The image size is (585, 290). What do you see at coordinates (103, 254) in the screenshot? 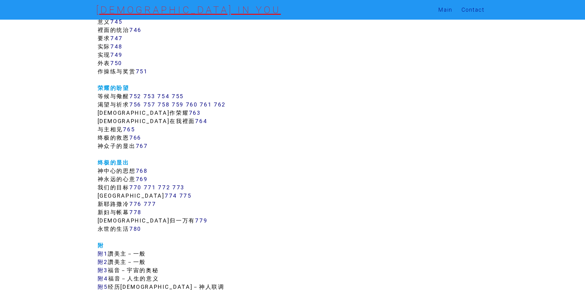
I see `a: 附1` at bounding box center [103, 254].